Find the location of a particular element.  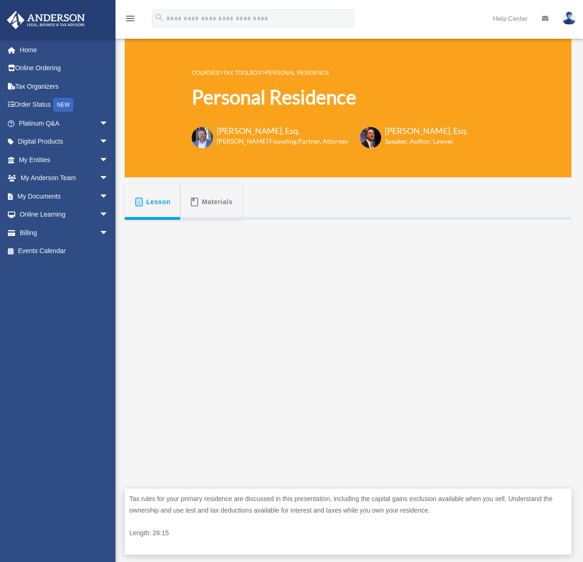

img: User Pic is located at coordinates (569, 18).